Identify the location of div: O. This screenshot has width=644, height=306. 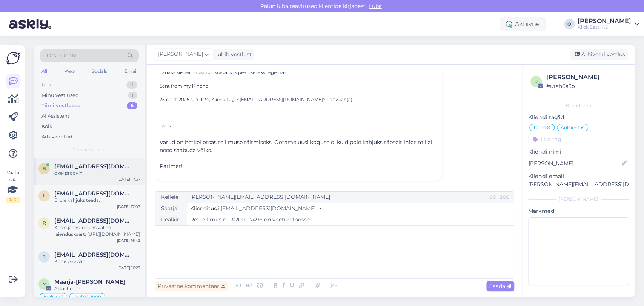
(569, 25).